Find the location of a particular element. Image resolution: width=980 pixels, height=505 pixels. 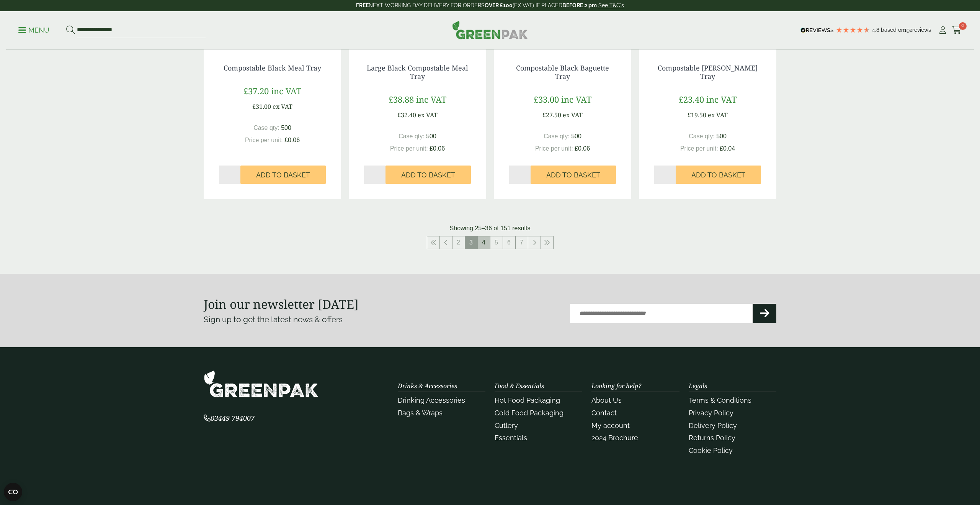

span: £19.50 is located at coordinates (697, 115).